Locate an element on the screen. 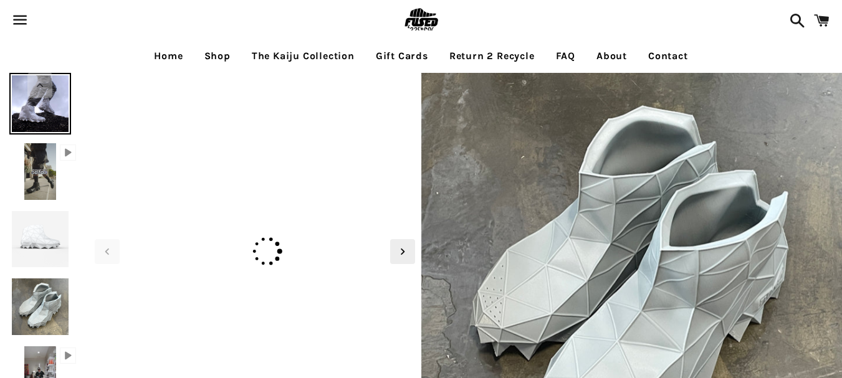 Image resolution: width=842 pixels, height=378 pixels. a: Home is located at coordinates (168, 56).